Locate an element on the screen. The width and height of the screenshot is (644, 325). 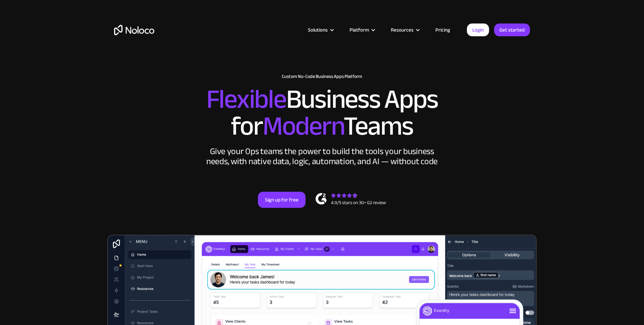
div: Give your Ops teams the power to build the tools your business needs, with native data, logic, au... is located at coordinates (322, 156).